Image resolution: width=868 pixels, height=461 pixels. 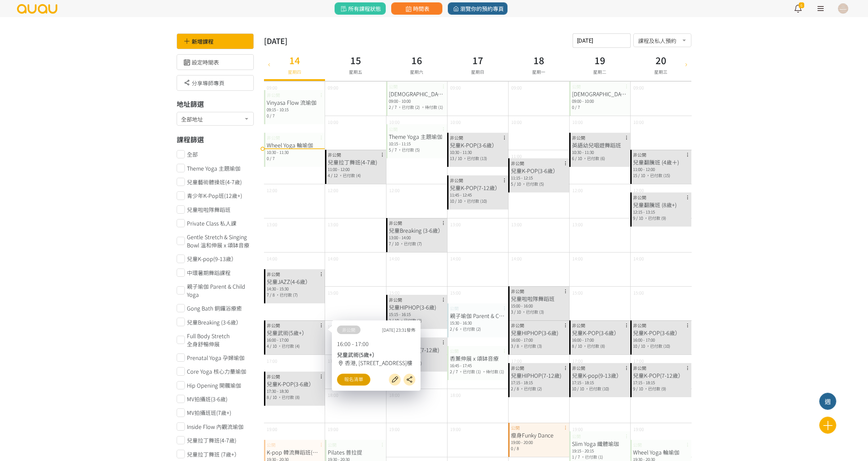 What do you see at coordinates (456, 395) in the screenshot?
I see `span: 18:00` at bounding box center [456, 395].